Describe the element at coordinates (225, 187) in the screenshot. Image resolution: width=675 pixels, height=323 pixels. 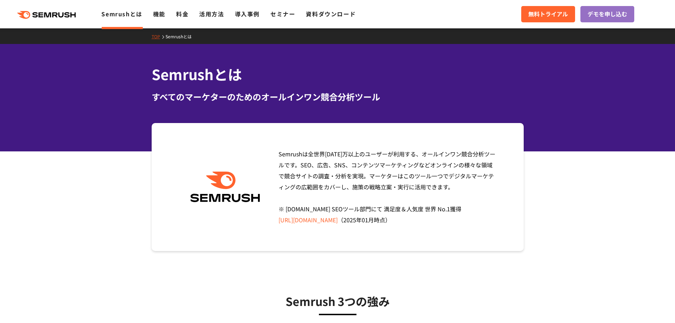
I see `img: Semrush` at that location.